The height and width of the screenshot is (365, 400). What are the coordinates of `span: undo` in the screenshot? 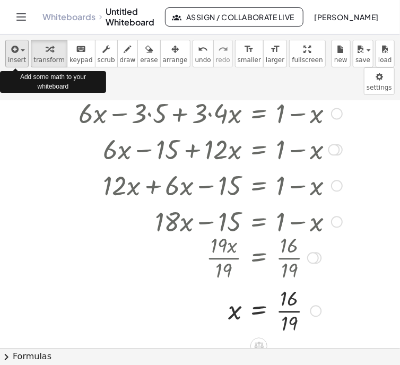 It's located at (203, 60).